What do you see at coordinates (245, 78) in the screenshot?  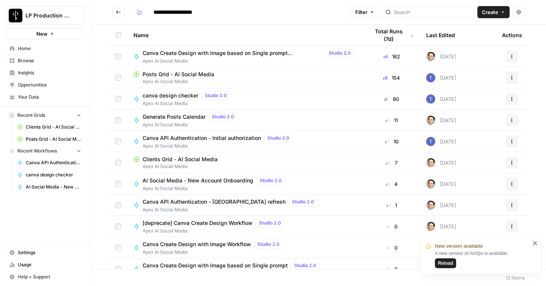 I see `a: Posts Grid - AI Social MediaApex AI Social Media` at bounding box center [245, 78].